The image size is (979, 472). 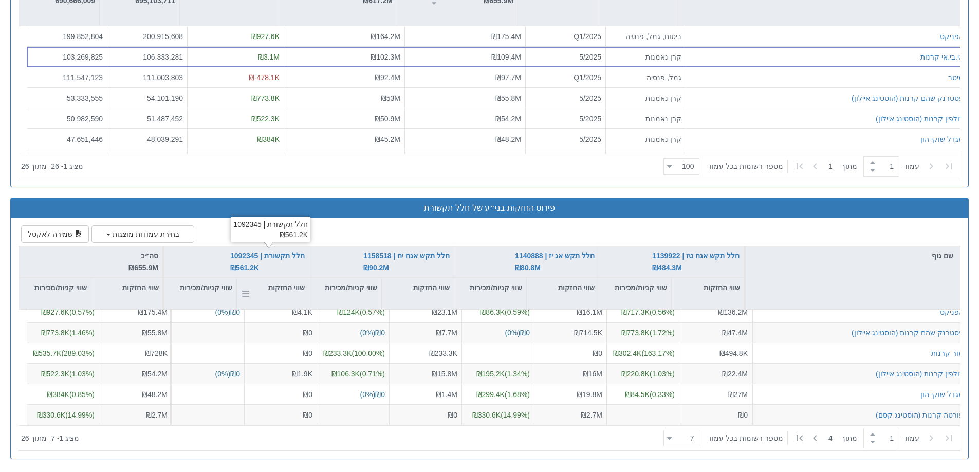 What do you see at coordinates (264, 77) in the screenshot?
I see `span: ₪-478.1K` at bounding box center [264, 77].